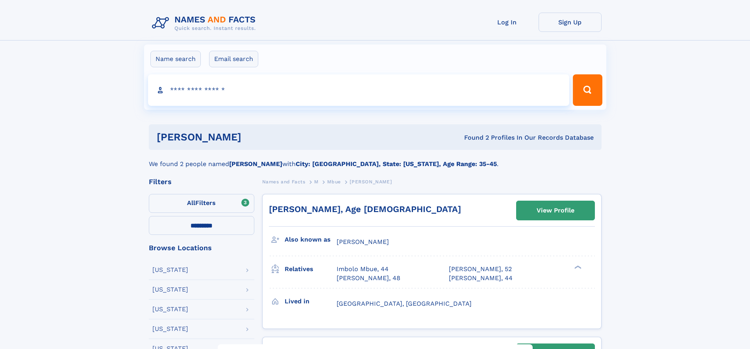 The width and height of the screenshot is (750, 349). What do you see at coordinates (191, 203) in the screenshot?
I see `span: All` at bounding box center [191, 203].